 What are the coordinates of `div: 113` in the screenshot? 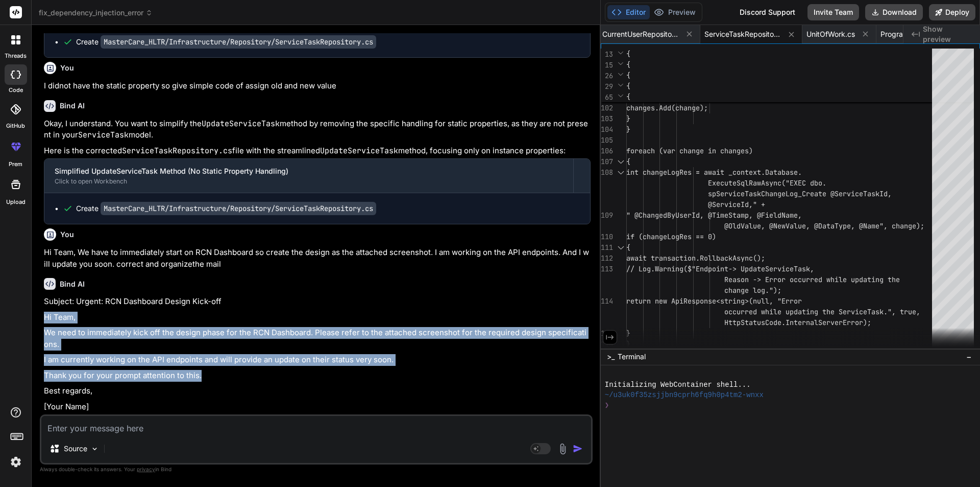 It's located at (607, 269).